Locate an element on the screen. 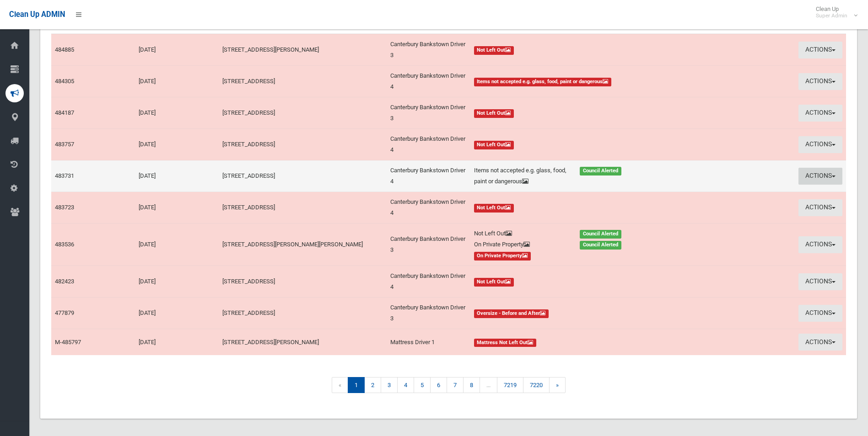  a: 483757 is located at coordinates (65, 144).